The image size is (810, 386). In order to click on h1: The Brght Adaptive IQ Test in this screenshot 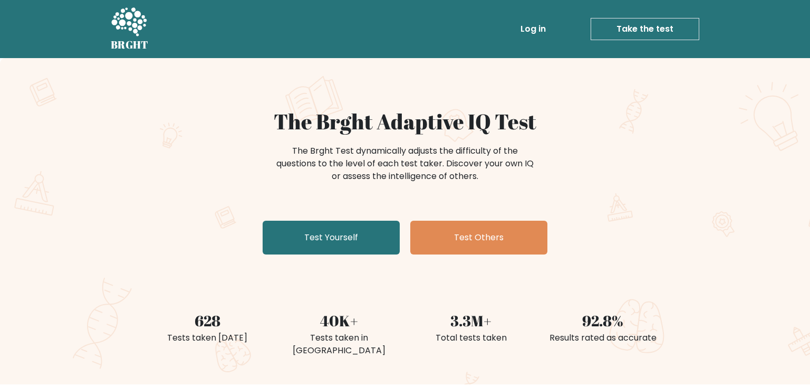, I will do `click(405, 121)`.